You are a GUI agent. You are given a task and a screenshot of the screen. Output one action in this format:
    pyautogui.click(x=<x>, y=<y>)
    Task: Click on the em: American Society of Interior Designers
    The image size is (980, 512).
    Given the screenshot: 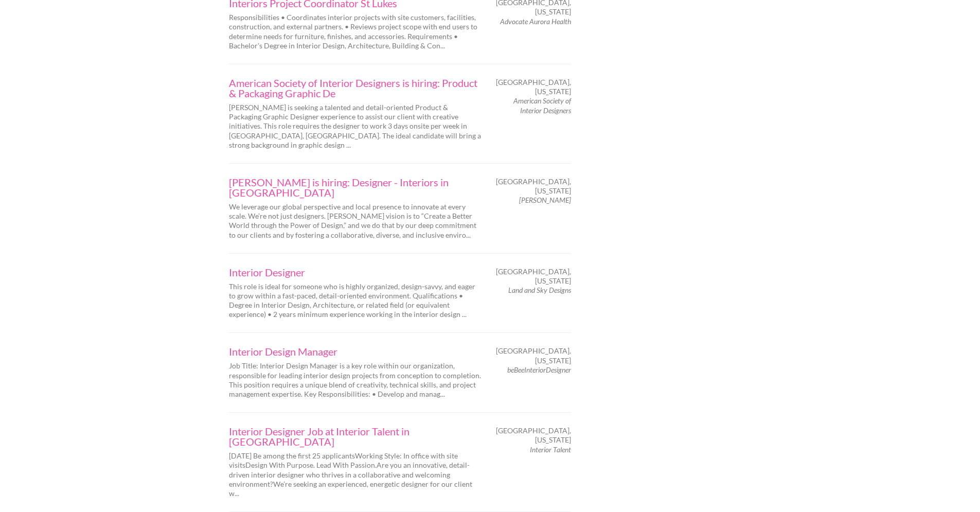 What is the action you would take?
    pyautogui.click(x=542, y=105)
    